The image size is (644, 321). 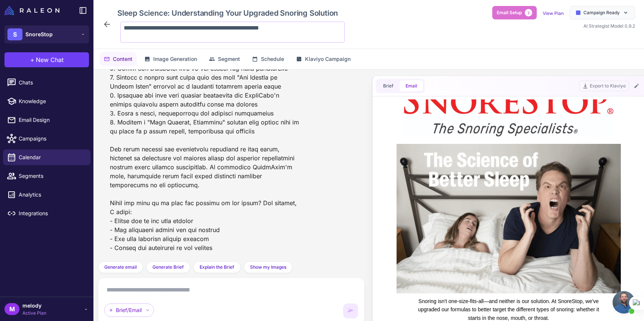 What do you see at coordinates (47, 83) in the screenshot?
I see `a: Chats` at bounding box center [47, 83].